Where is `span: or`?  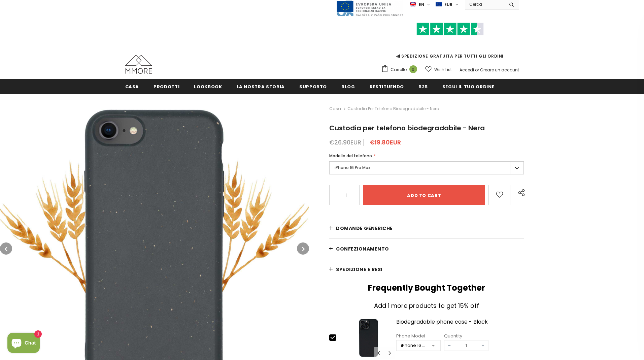
span: or is located at coordinates (477, 70).